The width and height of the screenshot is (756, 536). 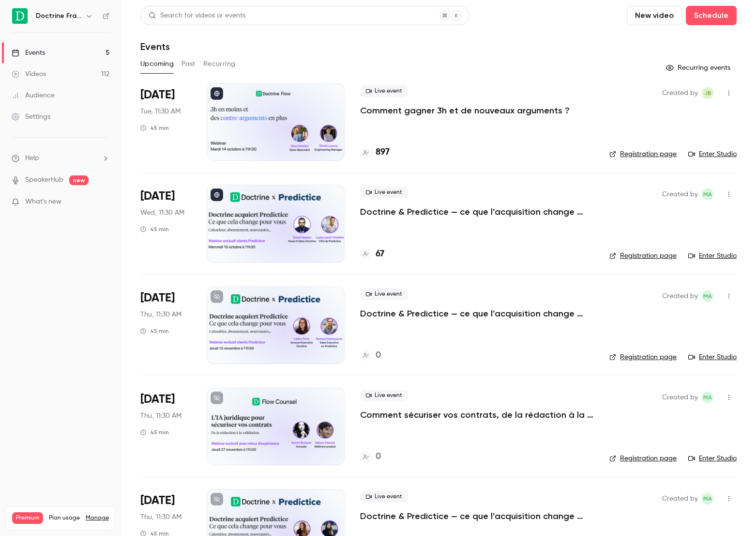 I want to click on div: Oct 14 Tue, 11:30 AM (Europe/Paris), so click(x=165, y=122).